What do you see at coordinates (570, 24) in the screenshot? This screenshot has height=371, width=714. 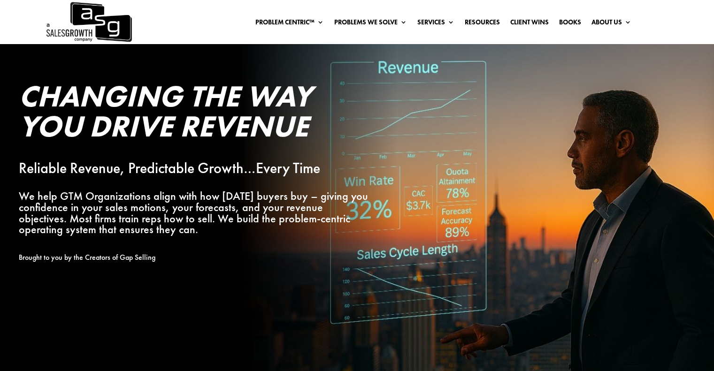 I see `a: Books` at bounding box center [570, 24].